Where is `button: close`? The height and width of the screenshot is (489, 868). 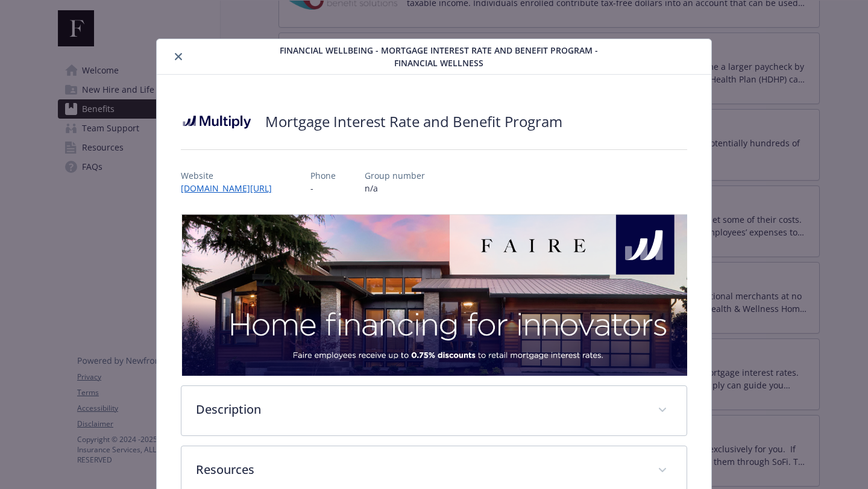
button: close is located at coordinates (178, 57).